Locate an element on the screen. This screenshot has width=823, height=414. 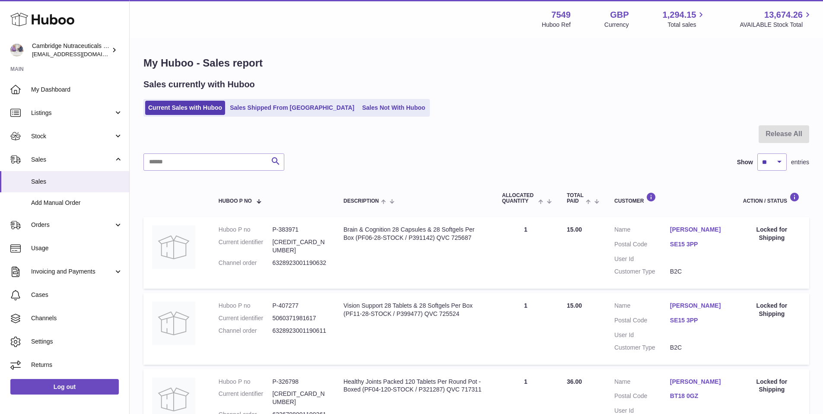
span: Listings is located at coordinates (72, 113).